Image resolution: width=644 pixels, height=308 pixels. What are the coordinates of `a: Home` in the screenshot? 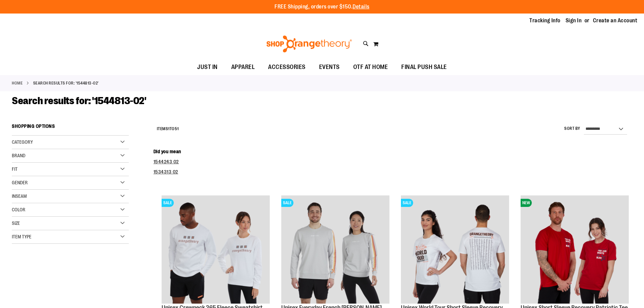 It's located at (18, 84).